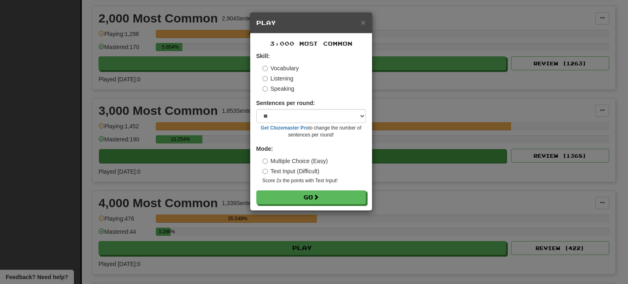  What do you see at coordinates (265, 149) in the screenshot?
I see `strong: Mode:` at bounding box center [265, 149].